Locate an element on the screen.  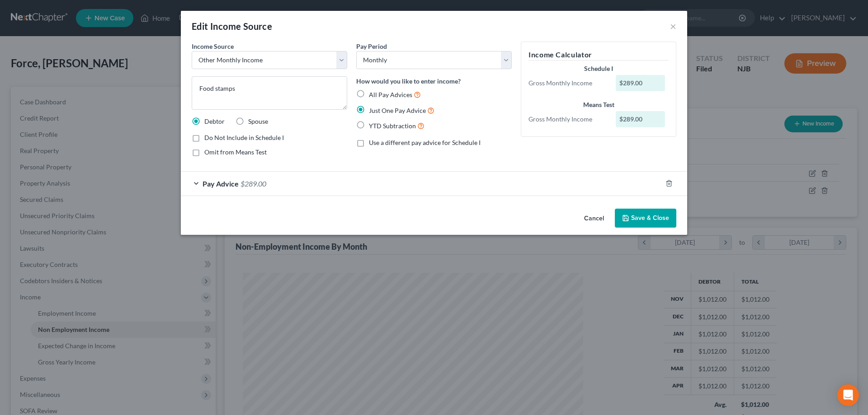
span: Income Source is located at coordinates (212, 46).